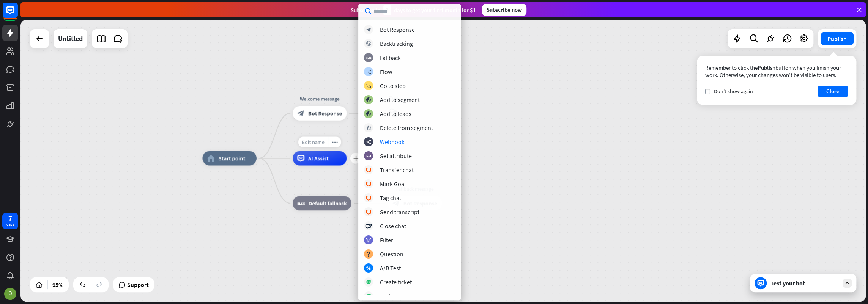 Image resolution: width=868 pixels, height=304 pixels. What do you see at coordinates (327, 203) in the screenshot?
I see `span: Default fallback` at bounding box center [327, 203].